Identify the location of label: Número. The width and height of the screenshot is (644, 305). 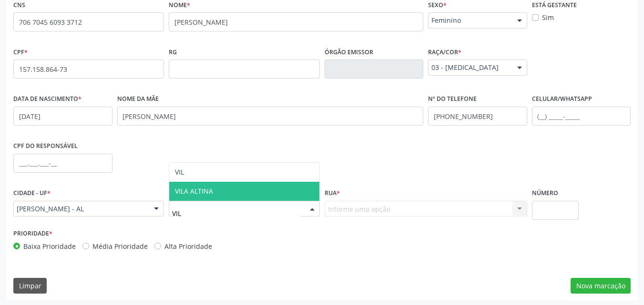
(545, 193).